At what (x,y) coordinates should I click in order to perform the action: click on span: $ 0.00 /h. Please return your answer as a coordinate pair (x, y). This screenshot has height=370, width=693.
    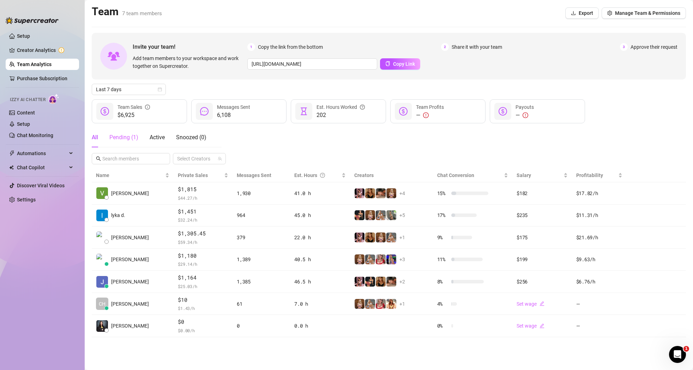
    Looking at the image, I should click on (203, 330).